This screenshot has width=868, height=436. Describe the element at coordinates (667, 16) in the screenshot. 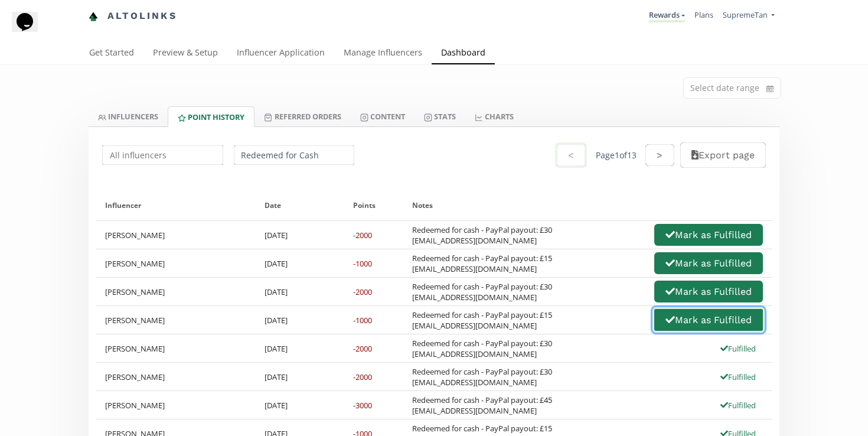

I see `a: Rewards` at that location.